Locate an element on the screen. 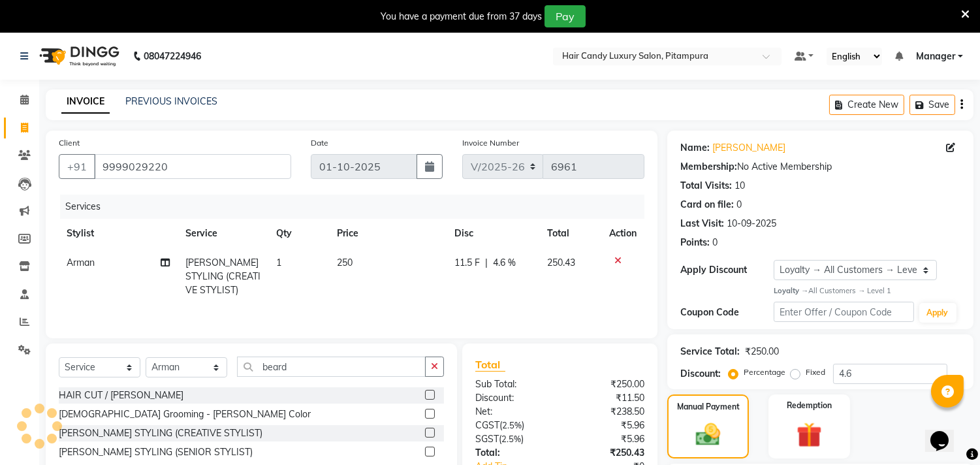 This screenshot has width=980, height=465. label: Client is located at coordinates (69, 143).